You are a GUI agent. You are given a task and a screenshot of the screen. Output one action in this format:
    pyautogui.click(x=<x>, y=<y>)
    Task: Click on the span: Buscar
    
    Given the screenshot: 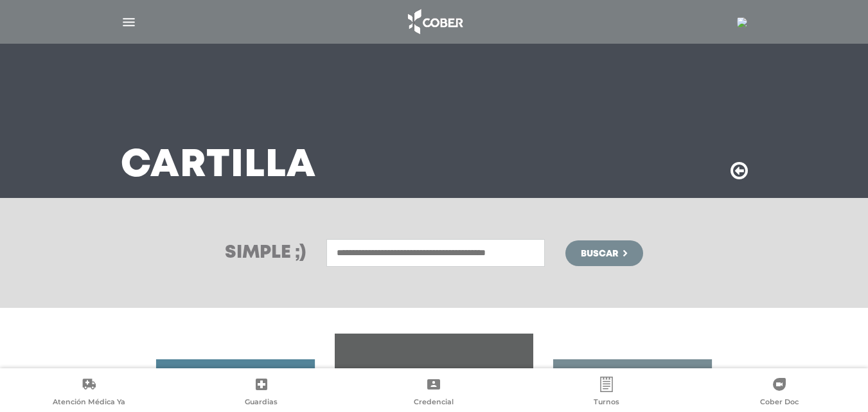 What is the action you would take?
    pyautogui.click(x=600, y=253)
    